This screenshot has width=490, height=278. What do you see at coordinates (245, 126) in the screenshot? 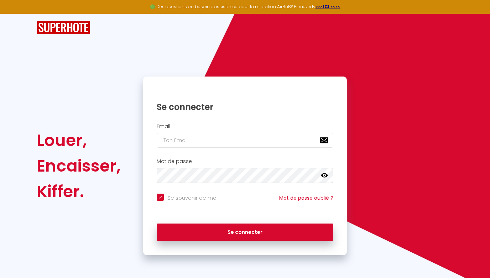
I see `h2: Email` at bounding box center [245, 126].